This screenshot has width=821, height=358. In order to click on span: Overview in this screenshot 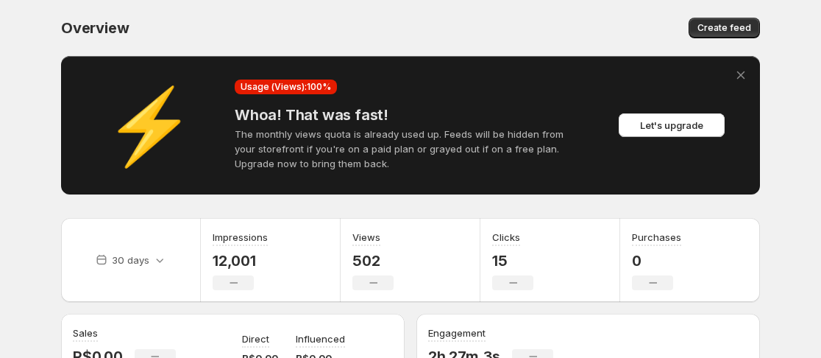, I will do `click(95, 28)`.